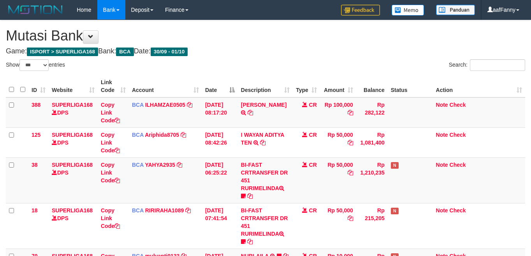  Describe the element at coordinates (35, 65) in the screenshot. I see `label: Show entries` at that location.